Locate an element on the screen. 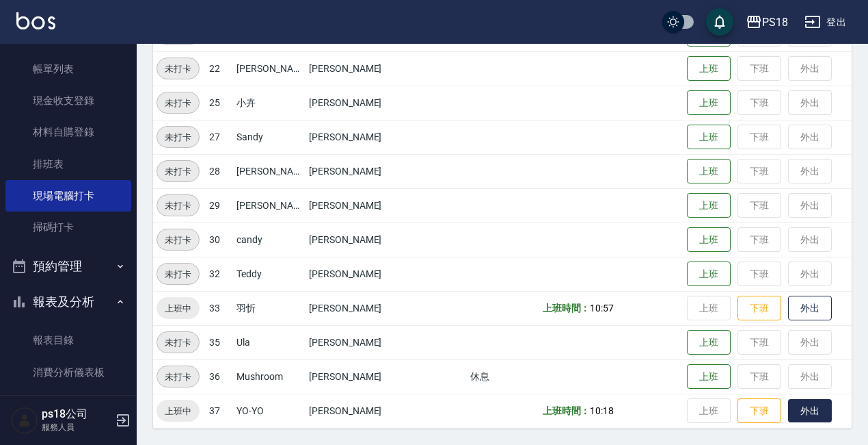  td: 33 is located at coordinates (220, 308).